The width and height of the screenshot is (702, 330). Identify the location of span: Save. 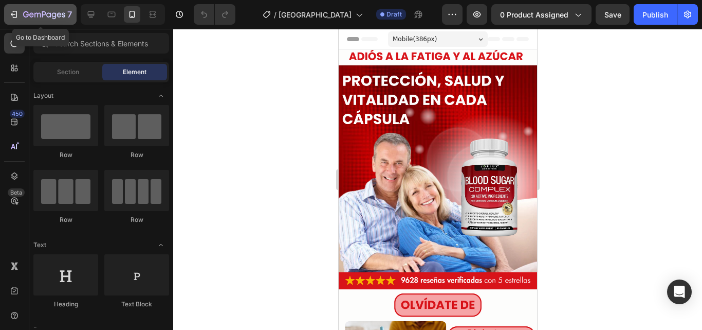
(613, 14).